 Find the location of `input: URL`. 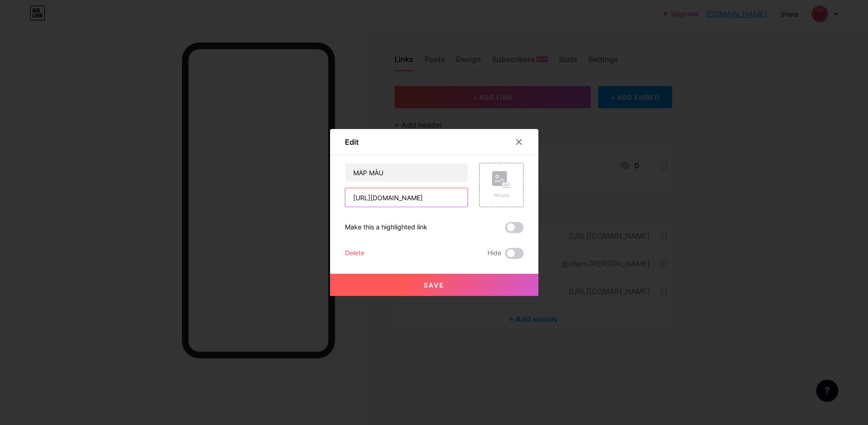

input: URL is located at coordinates (406, 198).